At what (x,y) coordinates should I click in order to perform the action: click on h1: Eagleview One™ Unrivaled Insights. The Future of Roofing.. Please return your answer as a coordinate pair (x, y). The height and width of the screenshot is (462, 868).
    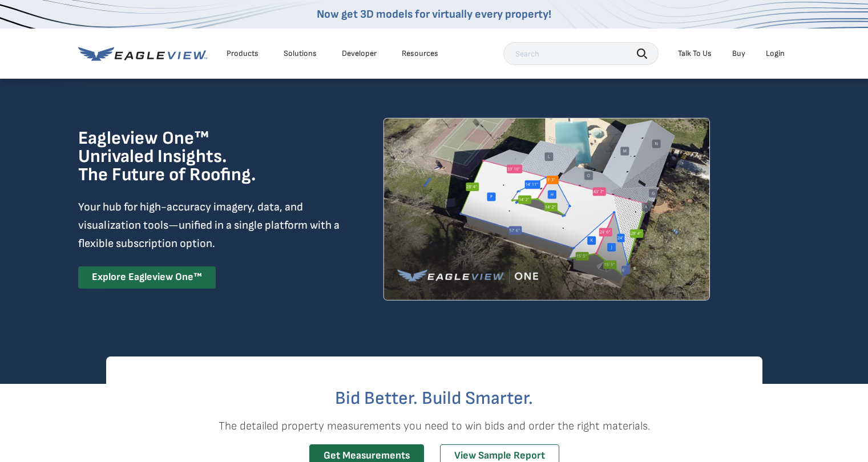
    Looking at the image, I should click on (196, 157).